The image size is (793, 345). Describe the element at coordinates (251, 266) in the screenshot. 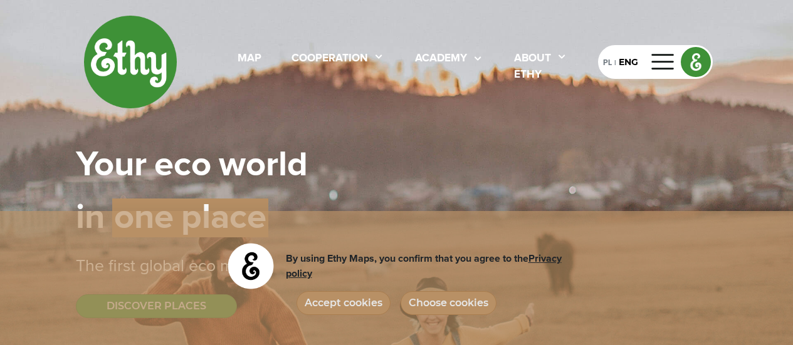

I see `img: logo_bw.png` at that location.